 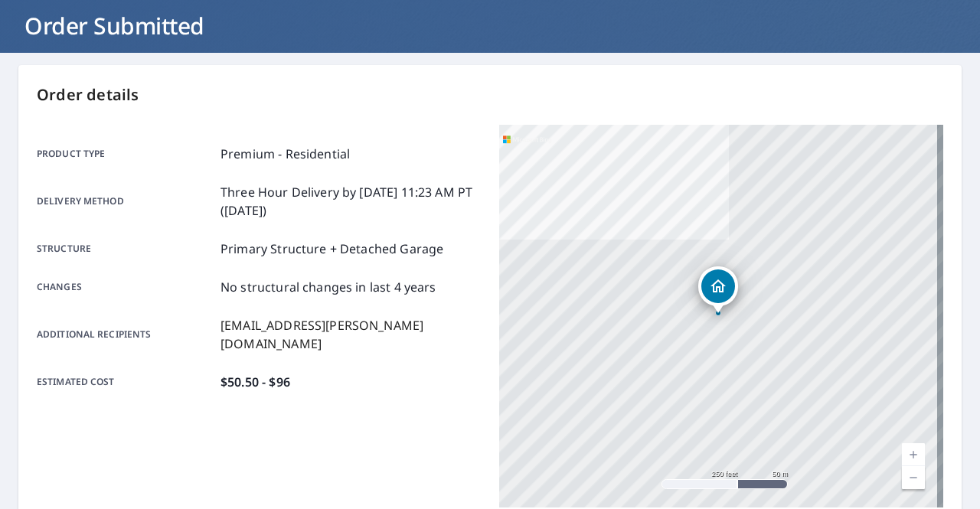 What do you see at coordinates (328, 287) in the screenshot?
I see `p: No structural changes in last 4 years` at bounding box center [328, 287].